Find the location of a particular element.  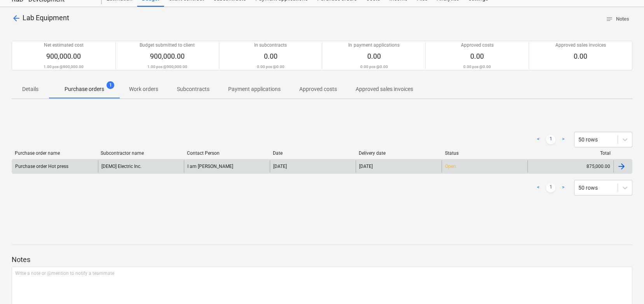

p: Net estimated cost is located at coordinates (64, 45).